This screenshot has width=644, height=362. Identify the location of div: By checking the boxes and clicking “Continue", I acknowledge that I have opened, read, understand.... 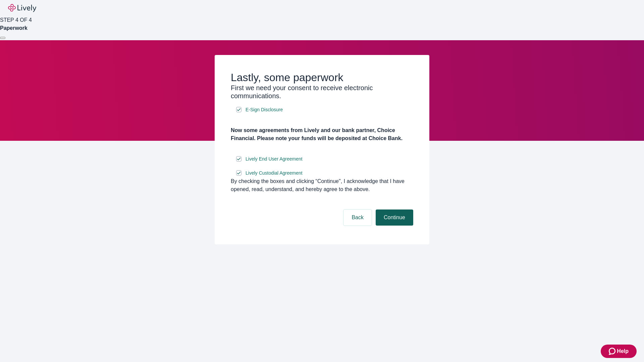
(322, 185).